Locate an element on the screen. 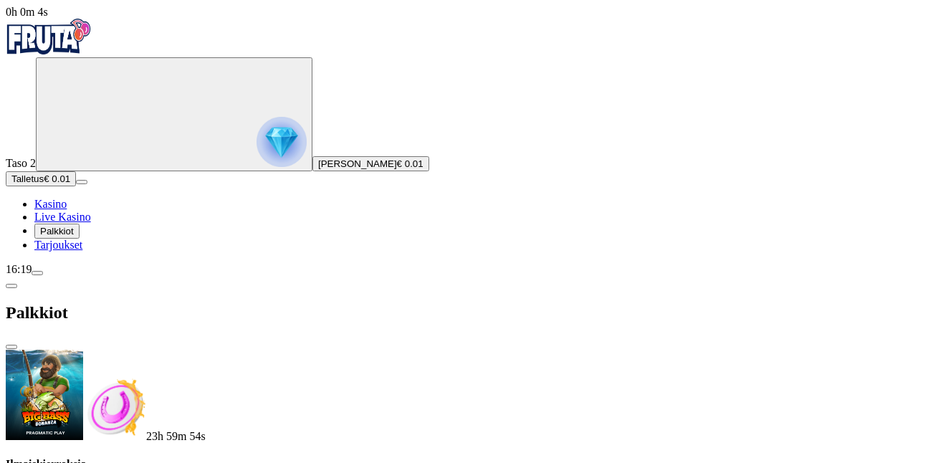 The image size is (943, 463). img: Fruta is located at coordinates (49, 37).